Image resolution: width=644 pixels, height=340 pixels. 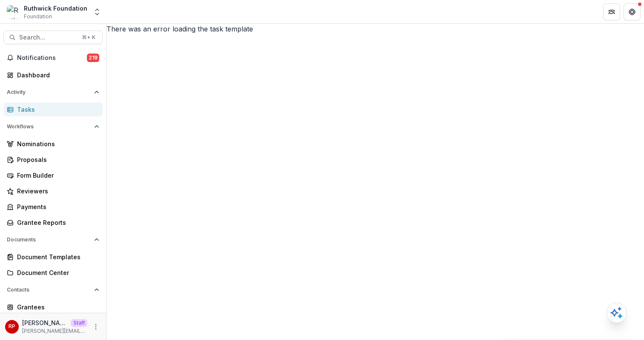 I want to click on div: Reviewers, so click(x=56, y=191).